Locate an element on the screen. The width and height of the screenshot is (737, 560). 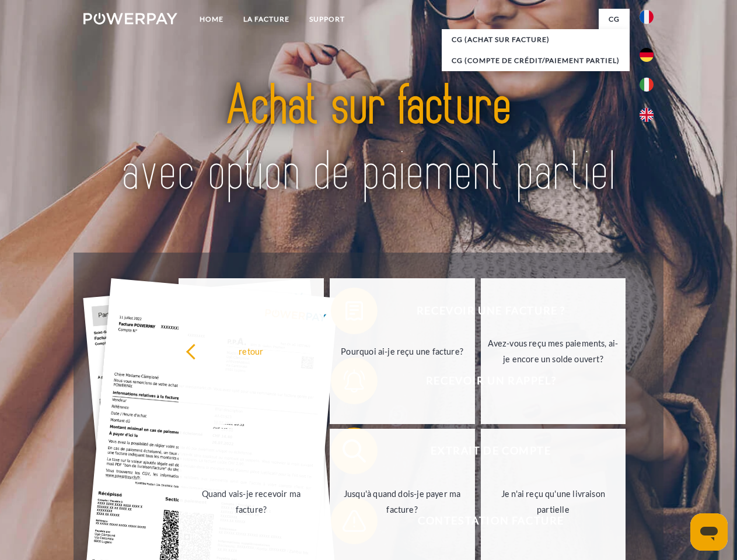
div: Je n'ai reçu qu'une livraison partielle is located at coordinates (553, 502).